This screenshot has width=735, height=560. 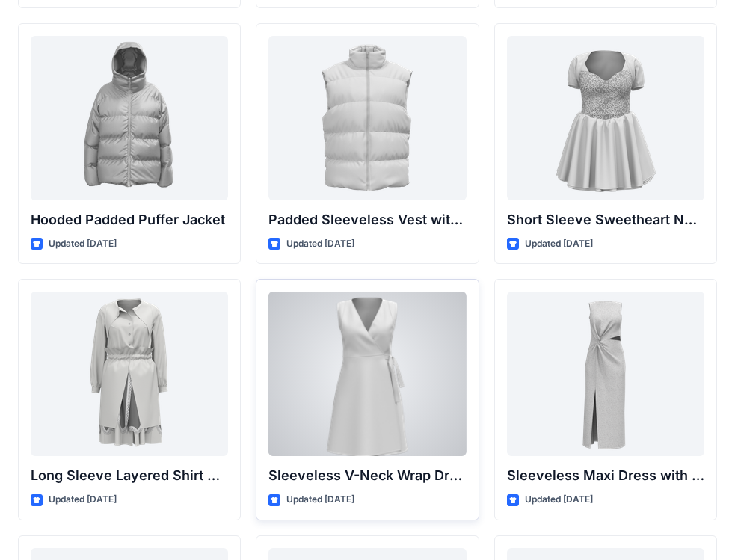 What do you see at coordinates (129, 374) in the screenshot?
I see `a: Long Sleeve Layered Shirt Dress with Drawstring Waist` at bounding box center [129, 374].